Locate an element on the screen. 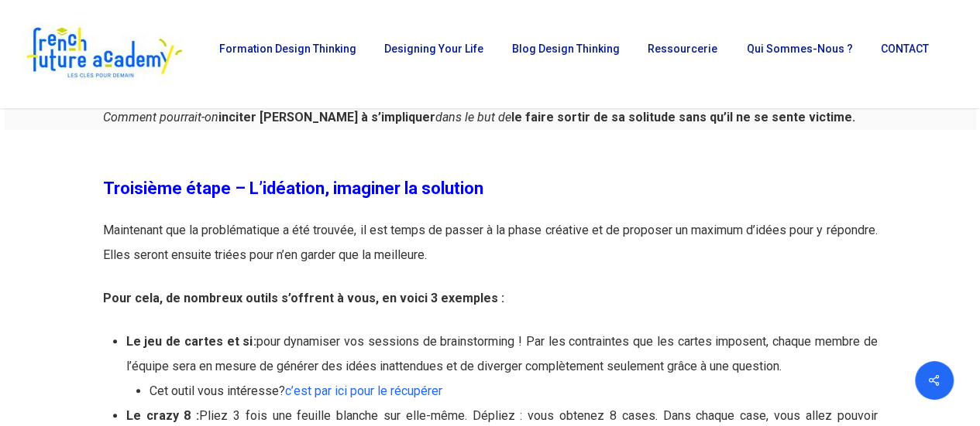 The image size is (980, 426). span: pour dynamiser vos sessions de brainstorming ! Par les contraintes que les cartes imposent, chaqu... is located at coordinates (502, 353).